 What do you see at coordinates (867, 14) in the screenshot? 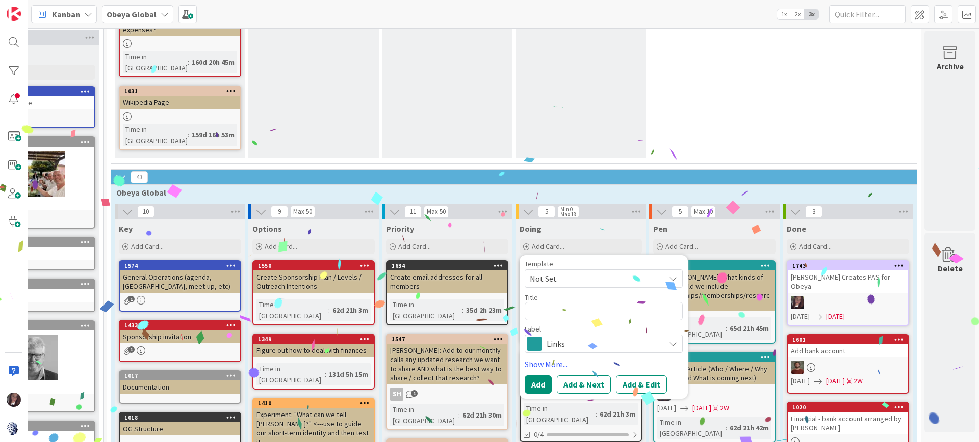
I see `input: Quick Filter...` at bounding box center [867, 14].